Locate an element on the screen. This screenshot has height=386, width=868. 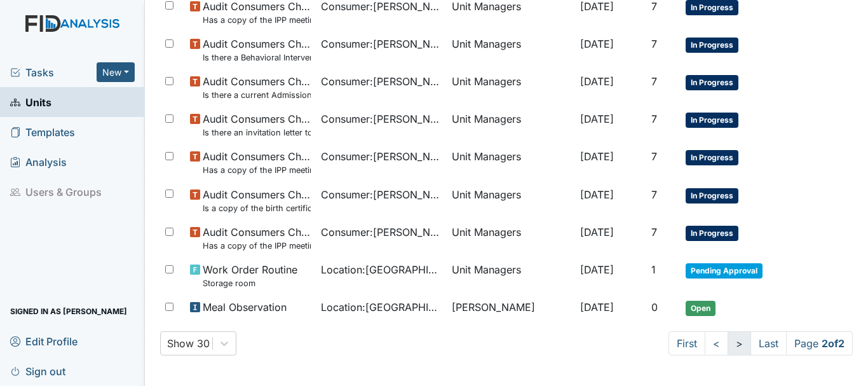
button: New is located at coordinates (116, 72).